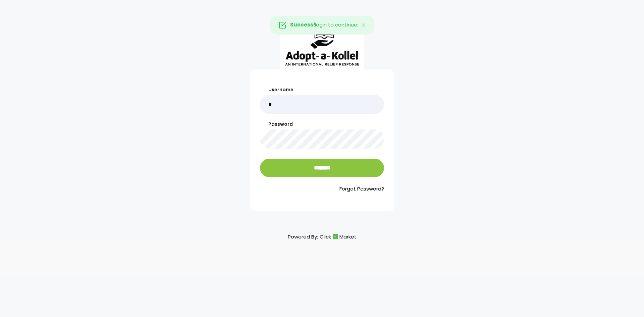  Describe the element at coordinates (322, 25) in the screenshot. I see `div: login to continue.` at that location.